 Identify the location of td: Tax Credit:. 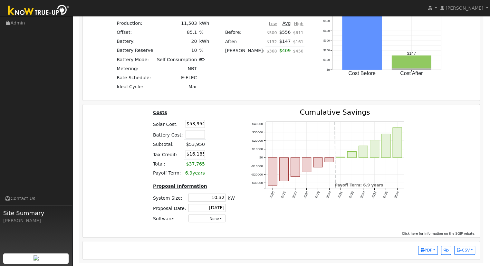
(168, 154).